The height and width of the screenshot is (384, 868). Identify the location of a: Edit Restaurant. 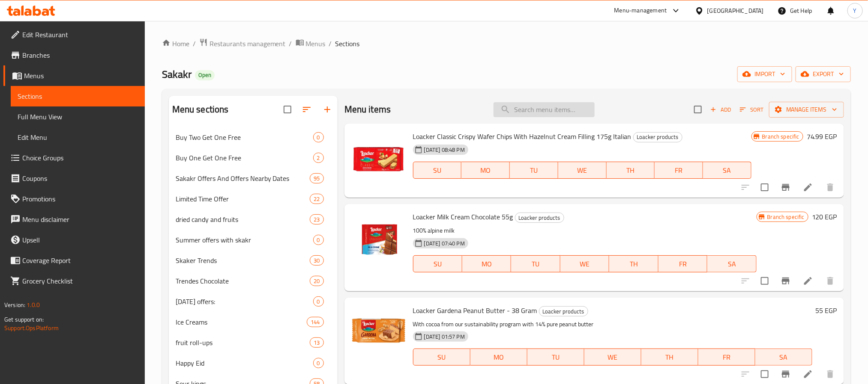
(74, 34).